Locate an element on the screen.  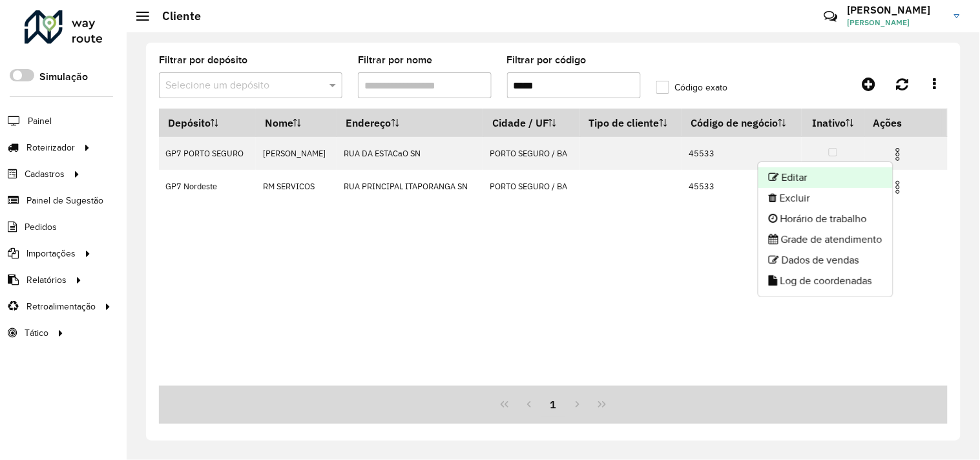
label: Filtrar por depósito is located at coordinates (203, 60).